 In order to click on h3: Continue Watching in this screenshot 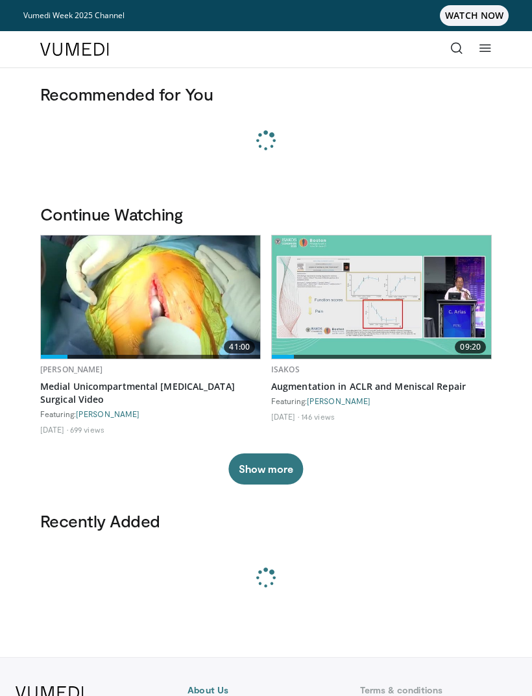, I will do `click(266, 214)`.